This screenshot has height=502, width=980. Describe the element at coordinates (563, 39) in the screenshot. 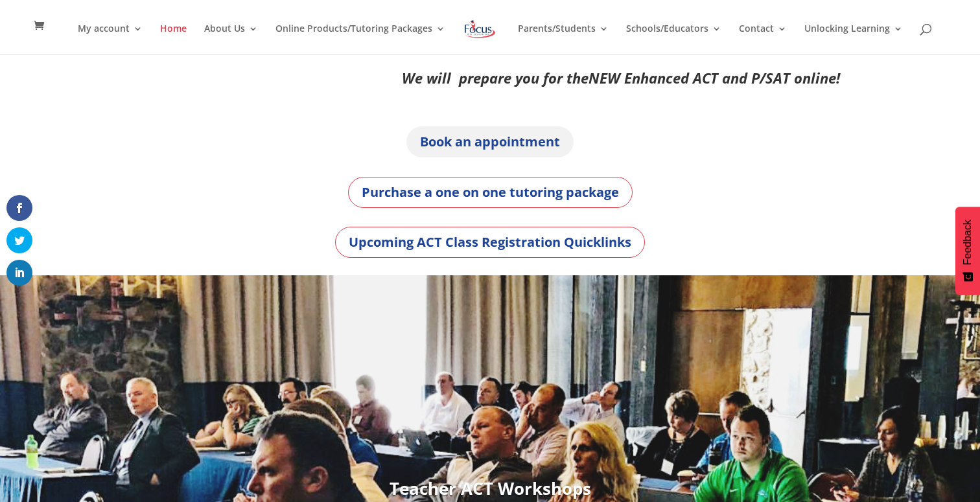

I see `a: Parents/Students` at that location.